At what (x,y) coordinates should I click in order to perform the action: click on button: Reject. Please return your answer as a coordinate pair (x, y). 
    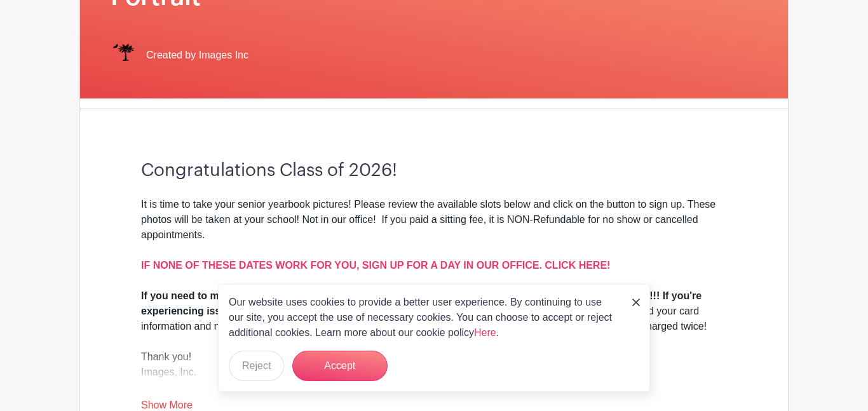
    Looking at the image, I should click on (256, 366).